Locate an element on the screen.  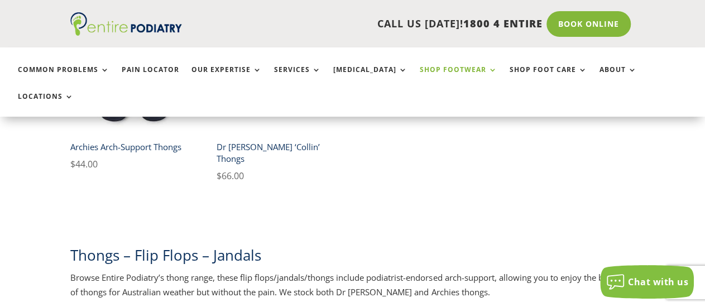
span: Chat with us is located at coordinates (658, 282).